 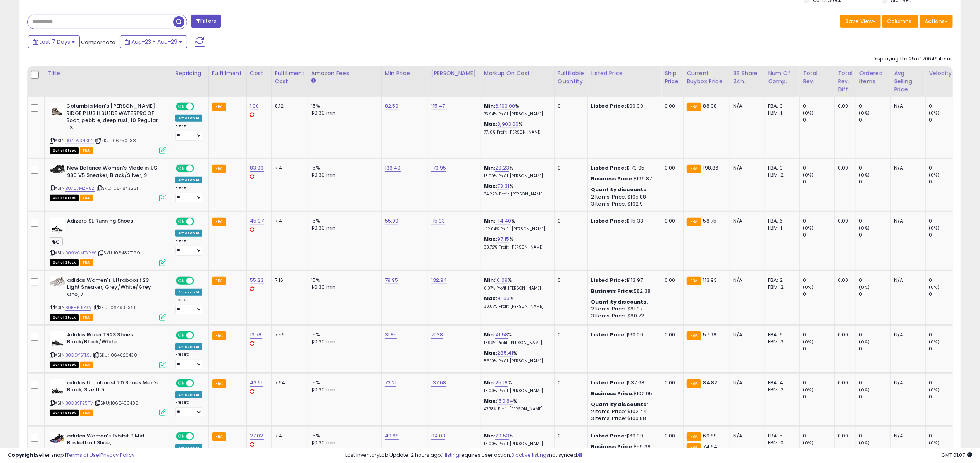 I want to click on small: Amazon Fees., so click(x=314, y=81).